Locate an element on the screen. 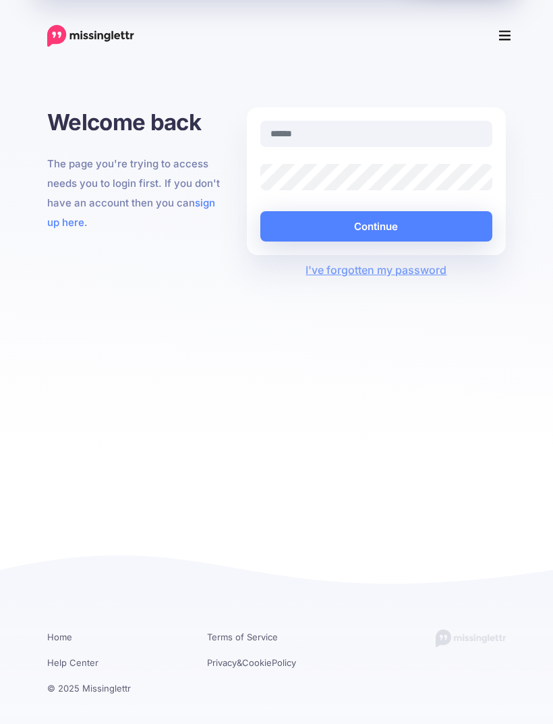 The height and width of the screenshot is (724, 553). li: & Policy is located at coordinates (277, 663).